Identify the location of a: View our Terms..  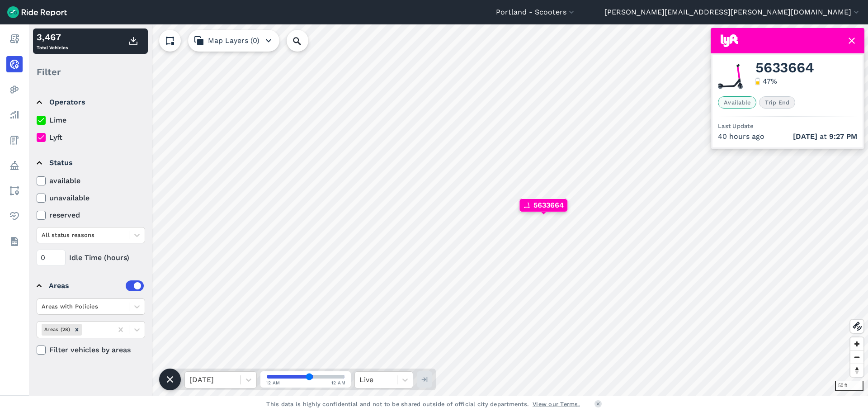
(556, 404).